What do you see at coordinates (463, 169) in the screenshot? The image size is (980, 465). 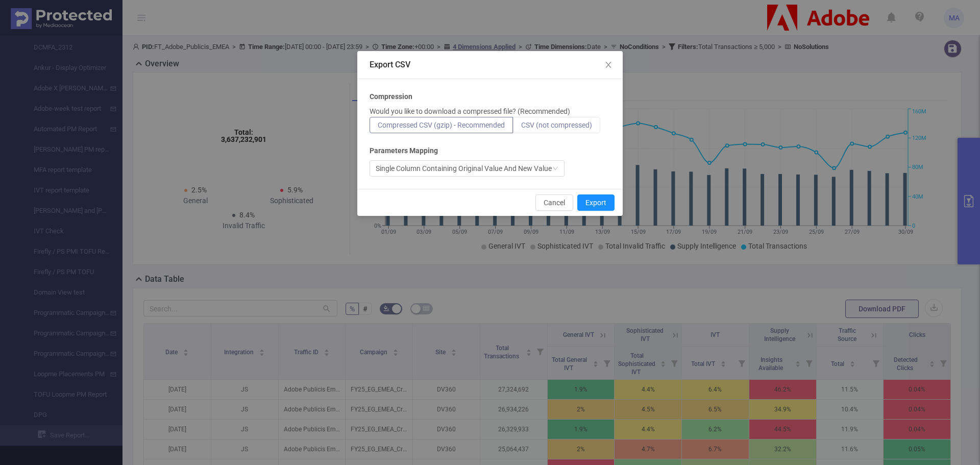 I see `div: Single Column Containing Original Value And New Value` at bounding box center [463, 169].